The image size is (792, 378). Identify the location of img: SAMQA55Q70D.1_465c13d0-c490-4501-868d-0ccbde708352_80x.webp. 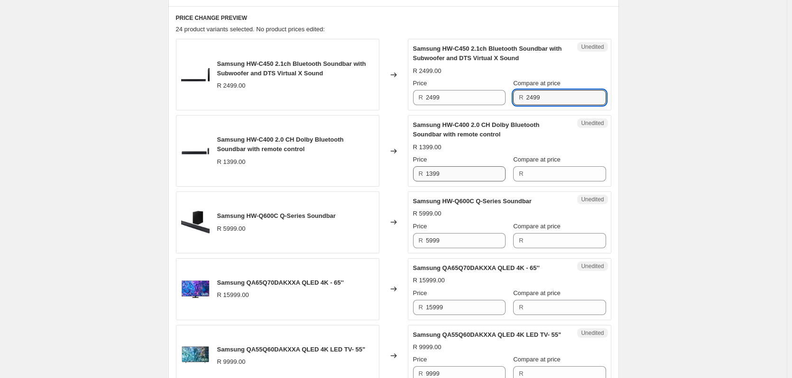
(195, 289).